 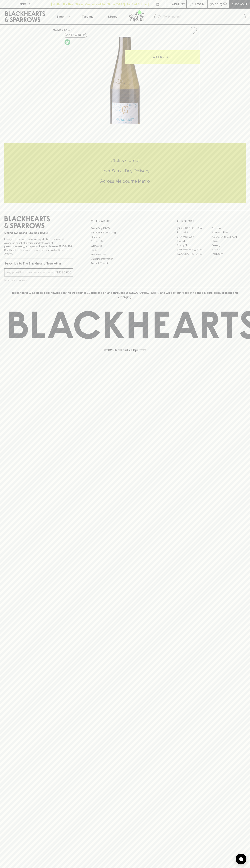 What do you see at coordinates (228, 232) in the screenshot?
I see `a: Brunswick East` at bounding box center [228, 232].